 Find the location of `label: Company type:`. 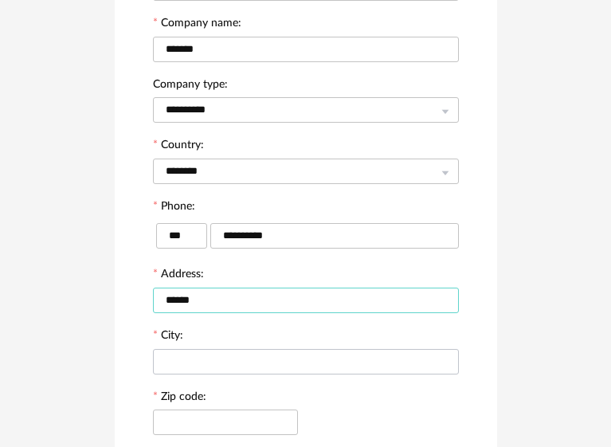

label: Company type: is located at coordinates (190, 86).